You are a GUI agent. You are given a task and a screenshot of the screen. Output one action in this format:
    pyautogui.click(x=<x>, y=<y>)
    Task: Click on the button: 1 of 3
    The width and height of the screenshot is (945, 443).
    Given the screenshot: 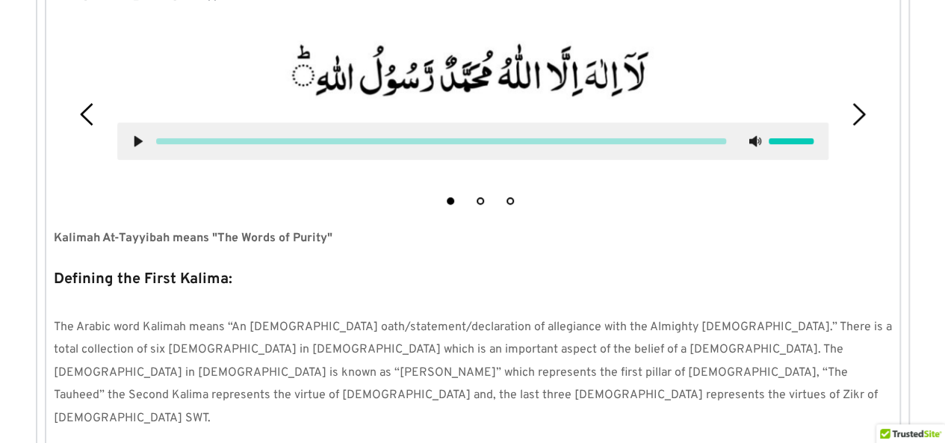 What is the action you would take?
    pyautogui.click(x=451, y=201)
    